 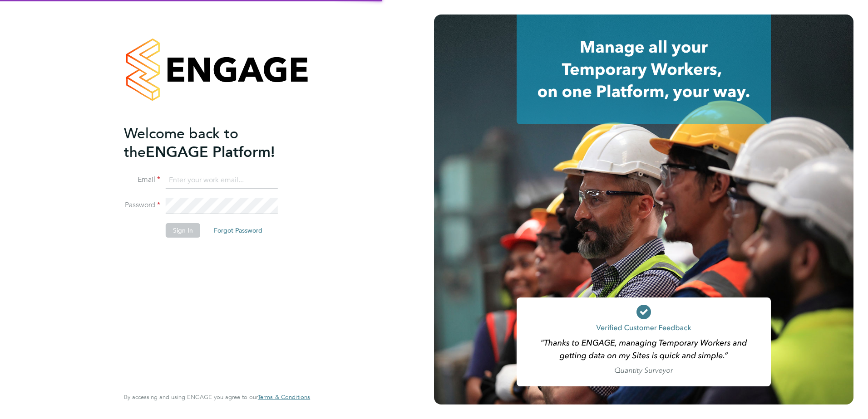 I want to click on a: Terms & Conditions, so click(x=284, y=398).